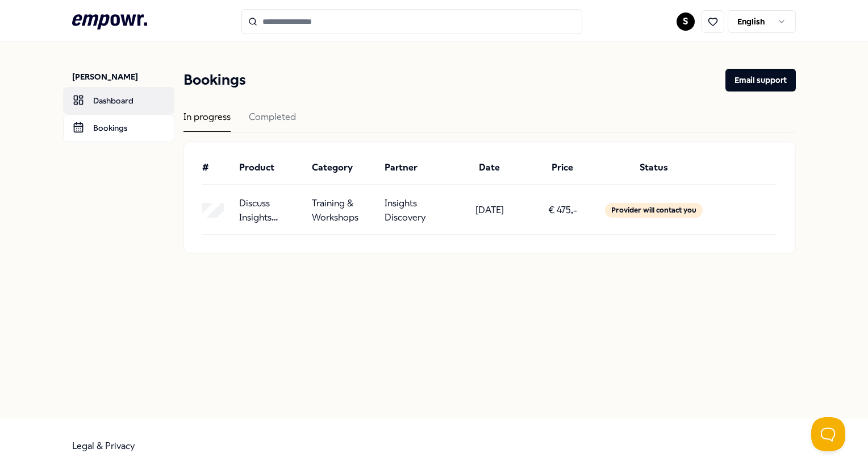 The width and height of the screenshot is (868, 474). I want to click on p: € 475,-, so click(563, 210).